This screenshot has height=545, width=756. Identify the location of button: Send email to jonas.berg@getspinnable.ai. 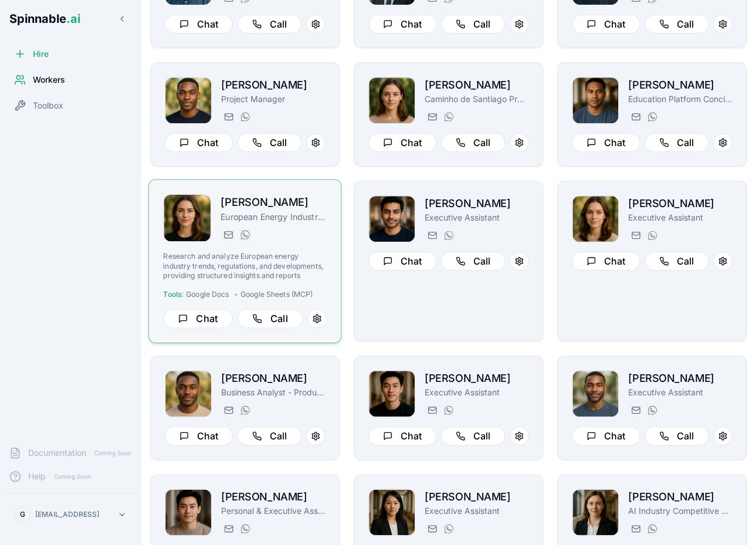
(228, 410).